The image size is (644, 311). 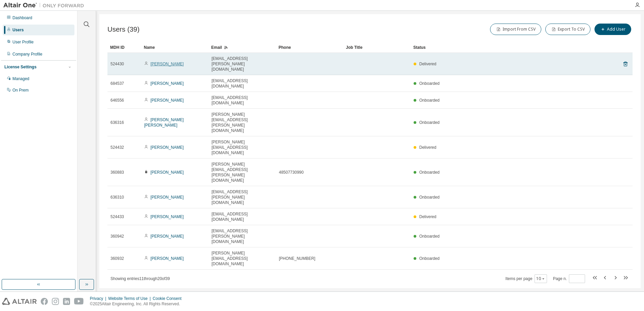 What do you see at coordinates (169, 298) in the screenshot?
I see `div: Cookie Consent` at bounding box center [169, 298].